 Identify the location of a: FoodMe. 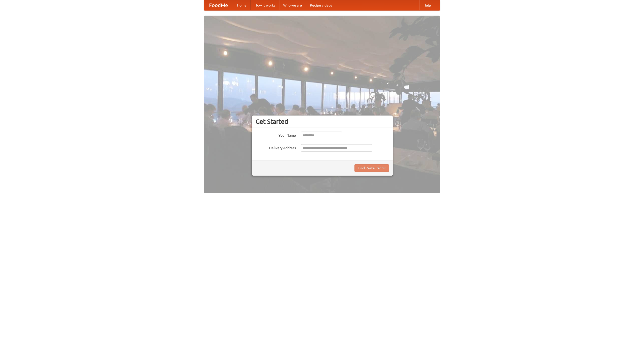
(218, 6).